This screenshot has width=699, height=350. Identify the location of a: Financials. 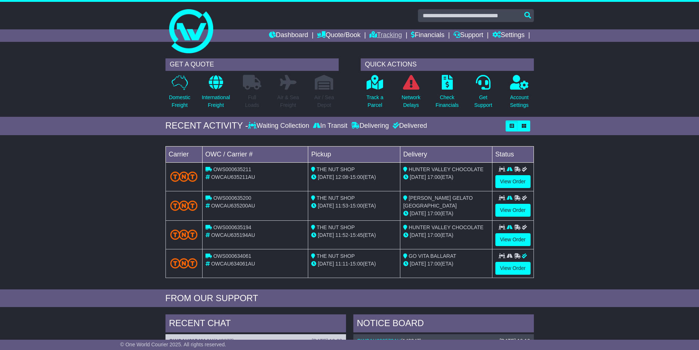
(428, 36).